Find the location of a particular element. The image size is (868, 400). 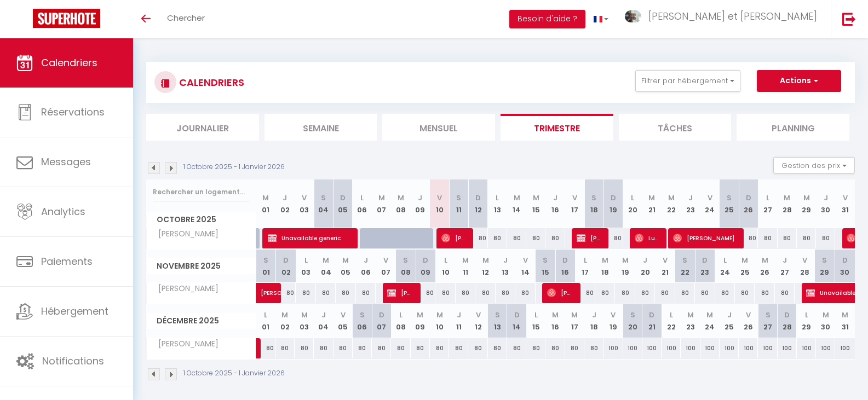

li: Planning is located at coordinates (793, 127).